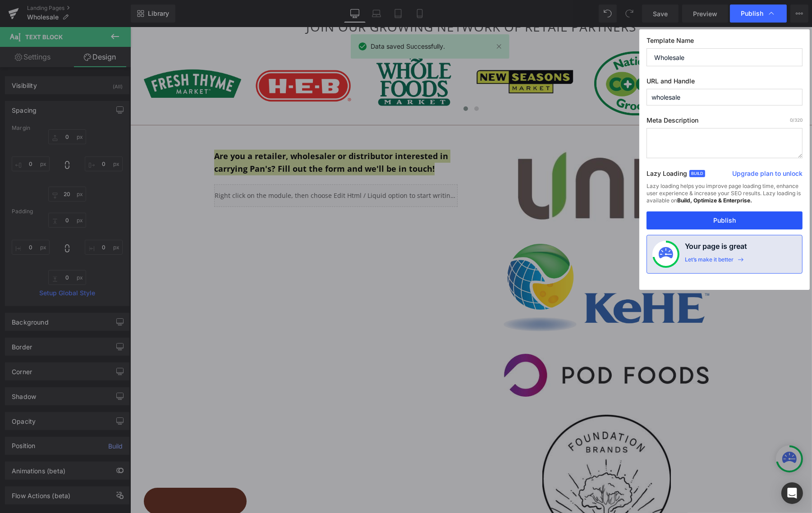 The height and width of the screenshot is (513, 812). What do you see at coordinates (200, 135) in the screenshot?
I see `strong: Are you a retailer, wholesaler or distributor interested in carrying Pan's? Fill out the form and...` at bounding box center [200, 135].